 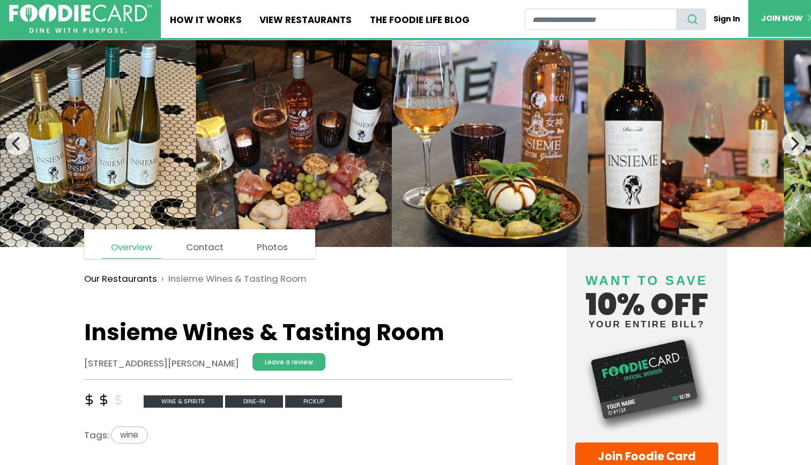 I want to click on img: FoodieCard; Eat, Drink, Save, Donate, so click(x=80, y=19).